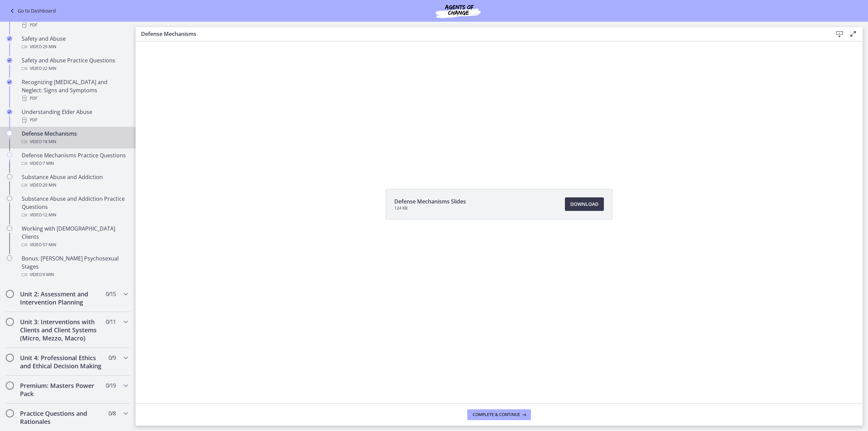  Describe the element at coordinates (48, 275) in the screenshot. I see `span: · 9 min` at that location.